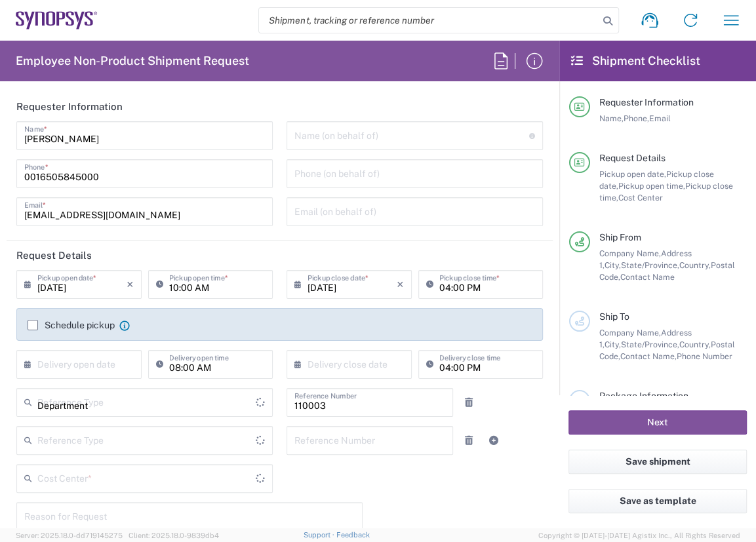  Describe the element at coordinates (632, 158) in the screenshot. I see `span: Request Details` at that location.